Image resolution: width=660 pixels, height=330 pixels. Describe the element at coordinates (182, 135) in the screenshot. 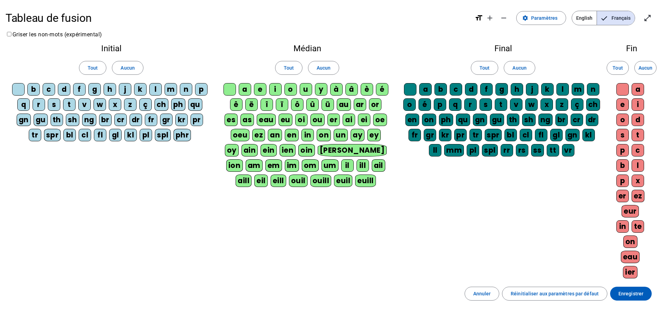

I see `div: phr` at that location.